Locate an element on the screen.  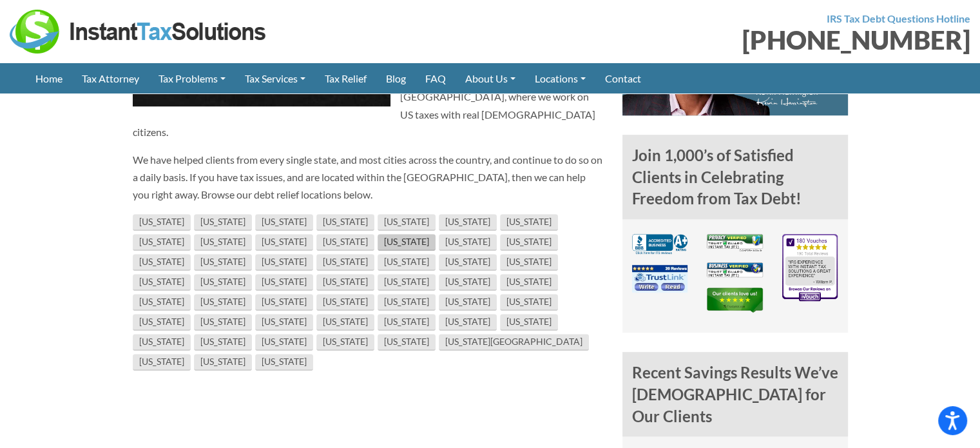
a: Privacy Verified is located at coordinates (734, 246).